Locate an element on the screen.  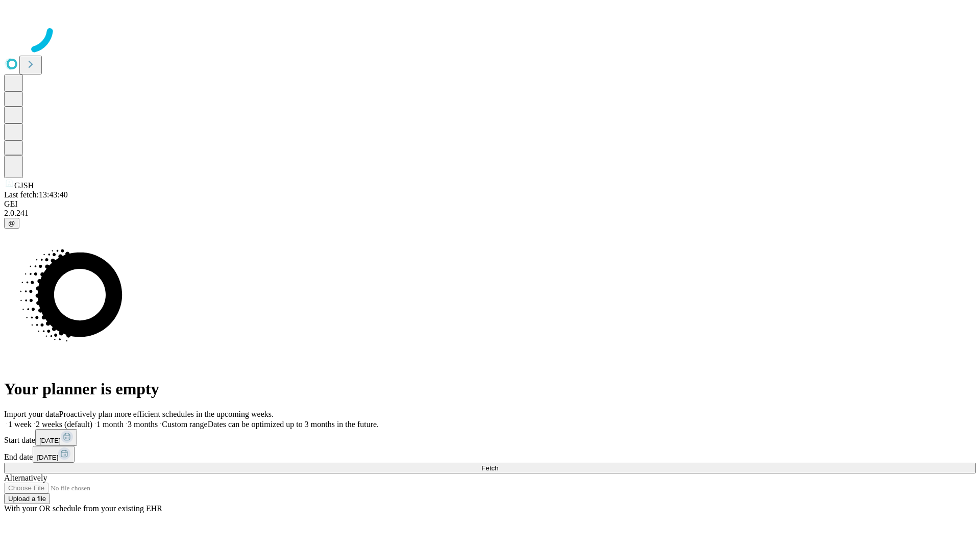
span: Proactively plan more efficient schedules in the upcoming weeks. is located at coordinates (166, 414).